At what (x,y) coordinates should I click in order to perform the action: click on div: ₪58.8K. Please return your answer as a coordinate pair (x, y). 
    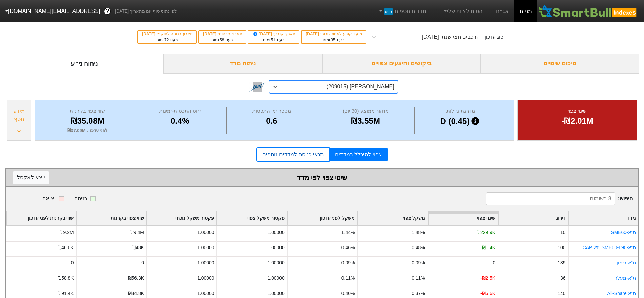
    Looking at the image, I should click on (65, 278).